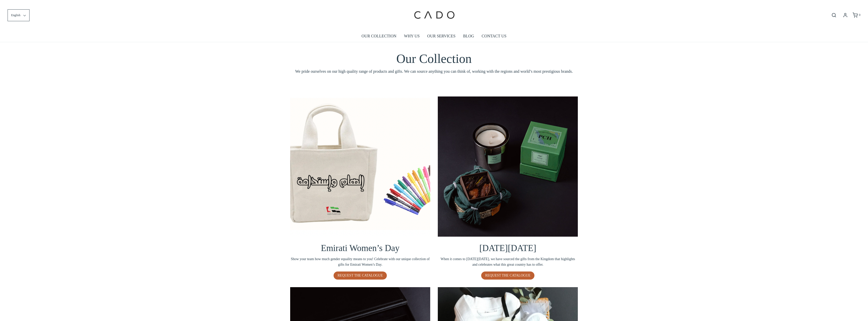  Describe the element at coordinates (468, 36) in the screenshot. I see `a: BLOG` at that location.